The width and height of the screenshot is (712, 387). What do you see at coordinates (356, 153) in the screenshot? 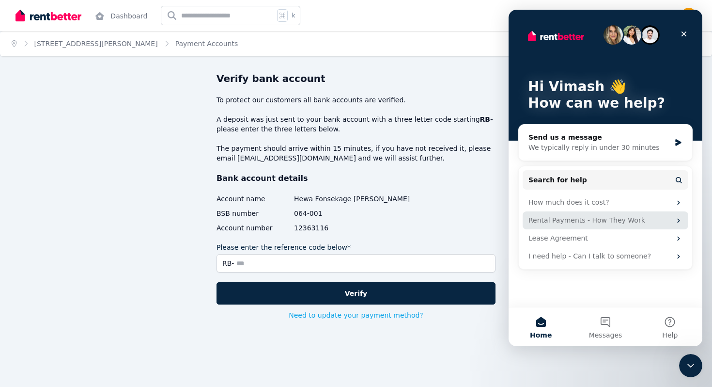
I see `p: The payment should arrive within 15 minutes, if you have not received it, please email and we wil...` at bounding box center [356, 153].